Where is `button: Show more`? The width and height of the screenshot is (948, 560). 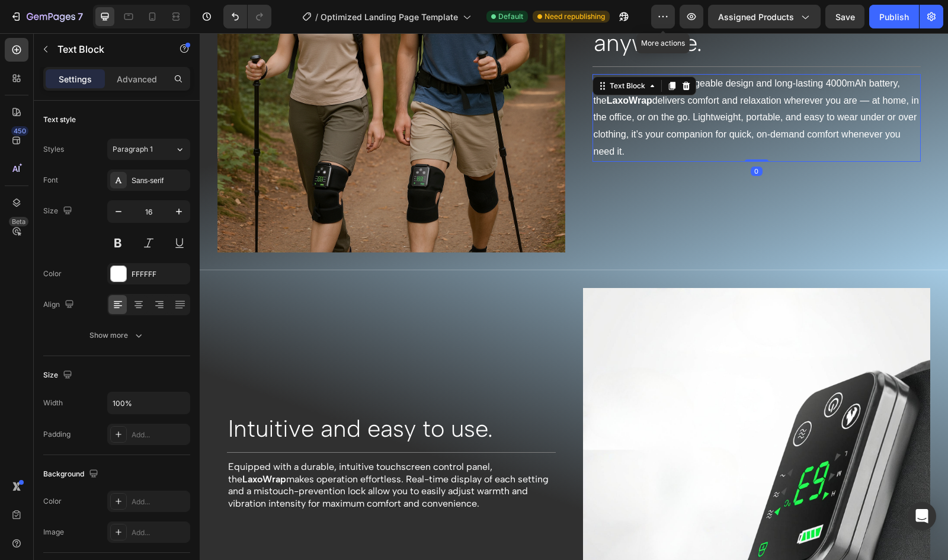 button: Show more is located at coordinates (116, 335).